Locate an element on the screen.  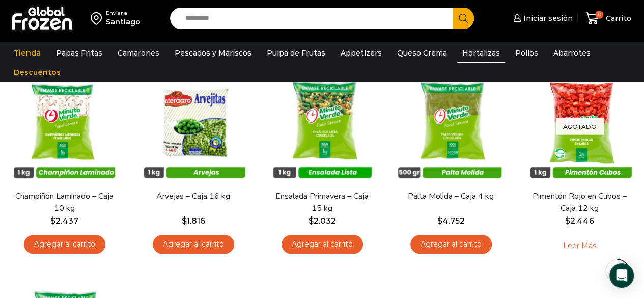
a: Palta Molida – Caja 4 kg is located at coordinates (451, 196).